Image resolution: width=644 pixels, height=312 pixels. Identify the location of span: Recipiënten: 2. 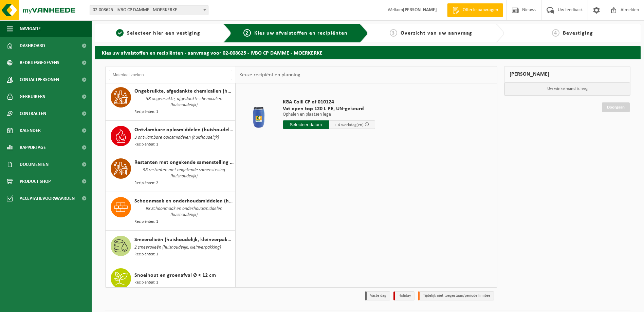
(146, 183).